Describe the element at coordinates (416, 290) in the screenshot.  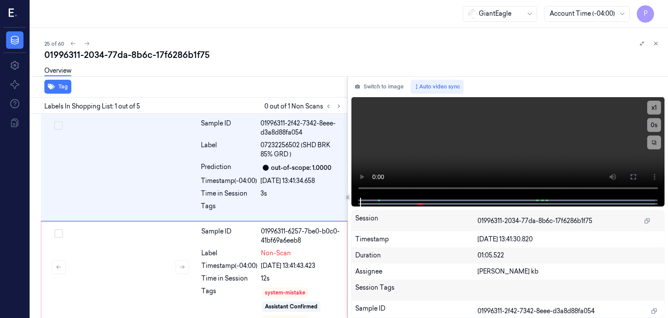
I see `div: Session Tags` at that location.